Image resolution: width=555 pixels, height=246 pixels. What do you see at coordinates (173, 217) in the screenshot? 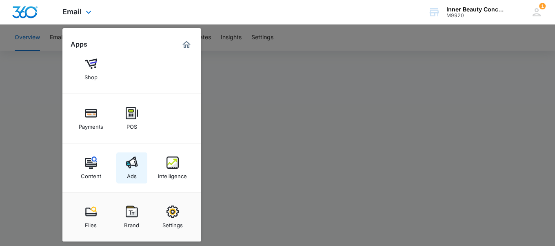
I see `a: Settings` at bounding box center [173, 217].